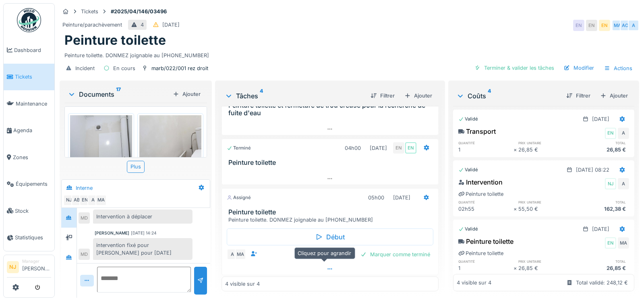 The width and height of the screenshot is (644, 301). I want to click on span: Agenda, so click(32, 130).